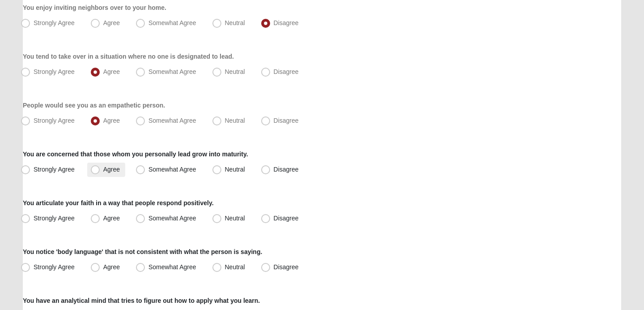 The height and width of the screenshot is (310, 644). What do you see at coordinates (136, 154) in the screenshot?
I see `label: You are concerned that those whom you personally lead grow into maturity.` at bounding box center [136, 154].